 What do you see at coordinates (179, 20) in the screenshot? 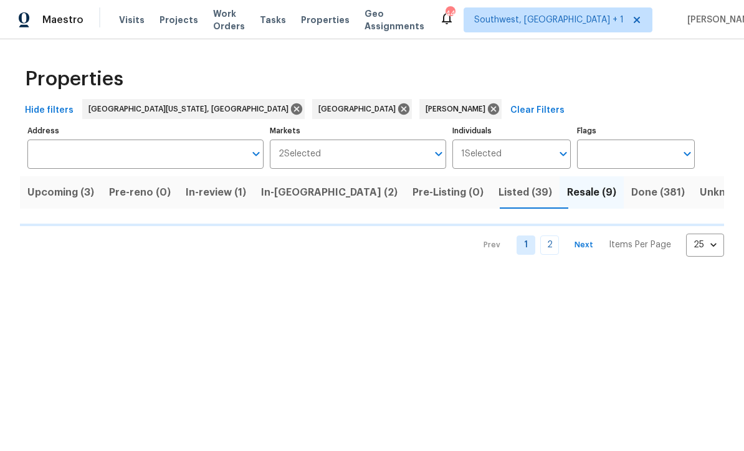
I see `span: Projects` at bounding box center [179, 20].